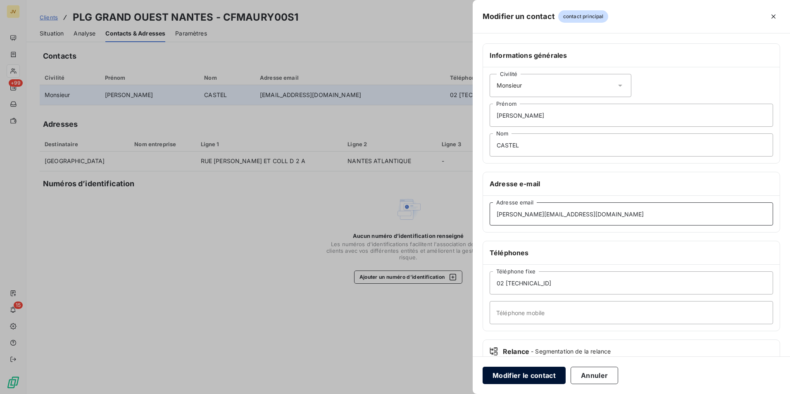 This screenshot has height=394, width=790. Describe the element at coordinates (509, 85) in the screenshot. I see `span: Monsieur` at that location.